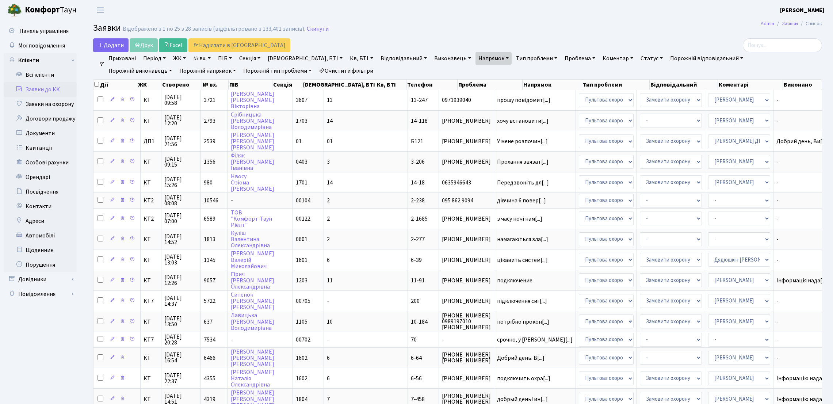 This screenshot has height=404, width=833. What do you see at coordinates (302, 260) in the screenshot?
I see `span: 1601` at bounding box center [302, 260].